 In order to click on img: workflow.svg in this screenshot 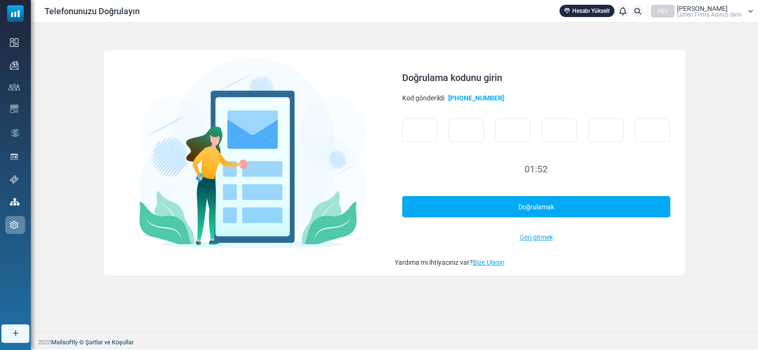, I will do `click(15, 133)`.